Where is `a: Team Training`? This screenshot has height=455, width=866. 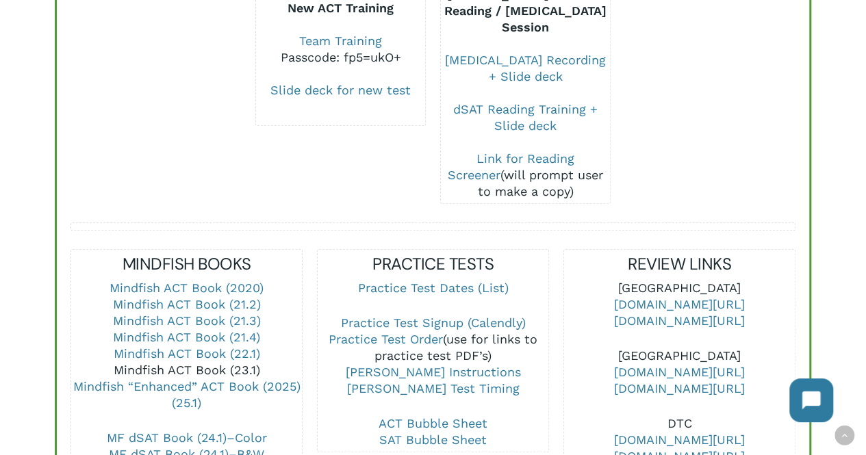
a: Team Training is located at coordinates (340, 40).